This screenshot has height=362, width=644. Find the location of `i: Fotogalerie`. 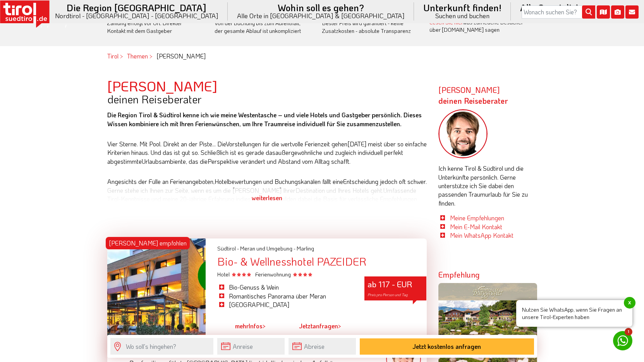

i: Fotogalerie is located at coordinates (617, 12).